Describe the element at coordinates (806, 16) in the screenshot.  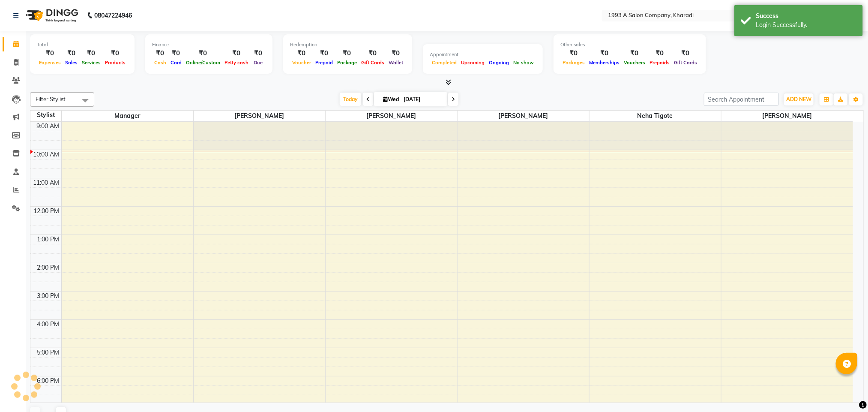
I see `div: Success` at that location.